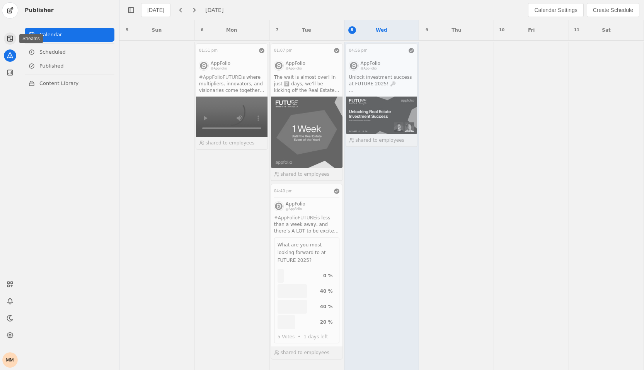  What do you see at coordinates (352, 30) in the screenshot?
I see `div: 8` at bounding box center [352, 30].